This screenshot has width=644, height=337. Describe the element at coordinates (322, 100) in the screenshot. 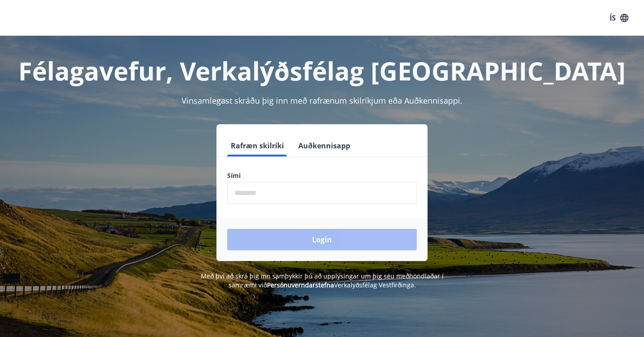

I see `span: Vinsamlegast skráðu þig inn með rafrænum skilríkjum eða Auðkennisappi.` at that location.